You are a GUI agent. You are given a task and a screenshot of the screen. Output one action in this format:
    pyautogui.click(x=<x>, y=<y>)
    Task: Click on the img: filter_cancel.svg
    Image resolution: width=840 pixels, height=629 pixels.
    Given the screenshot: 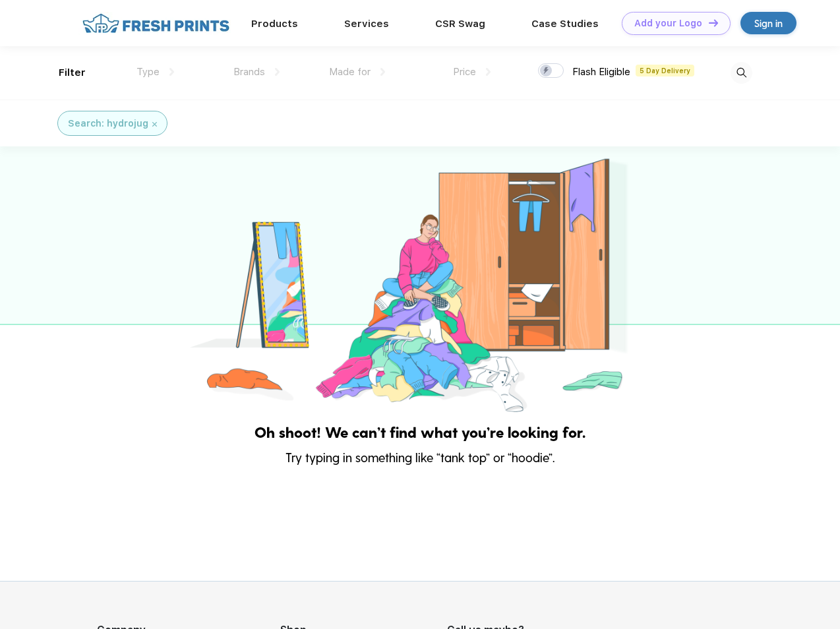 What is the action you would take?
    pyautogui.click(x=154, y=124)
    